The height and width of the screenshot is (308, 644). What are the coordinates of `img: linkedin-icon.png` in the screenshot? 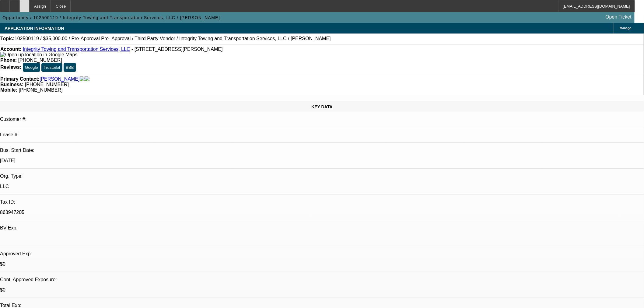 It's located at (87, 79).